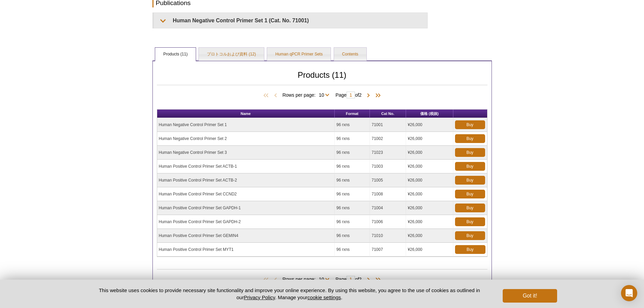 This screenshot has width=644, height=308. What do you see at coordinates (388, 194) in the screenshot?
I see `td: 71008` at bounding box center [388, 194].